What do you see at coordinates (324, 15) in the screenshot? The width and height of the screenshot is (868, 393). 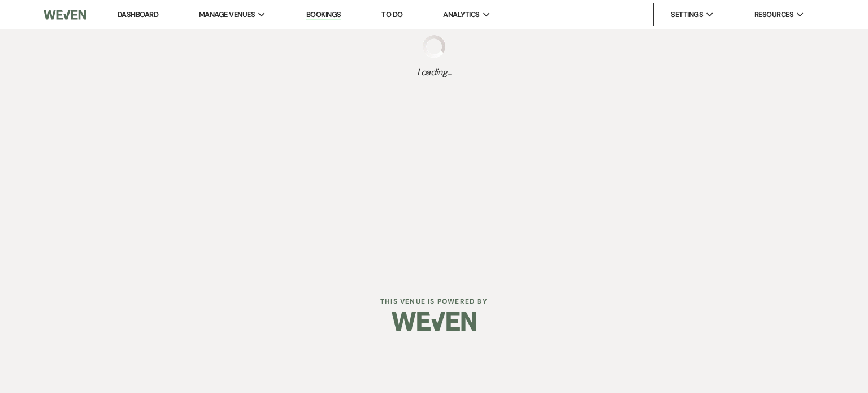 I see `a: Bookings` at bounding box center [324, 15].